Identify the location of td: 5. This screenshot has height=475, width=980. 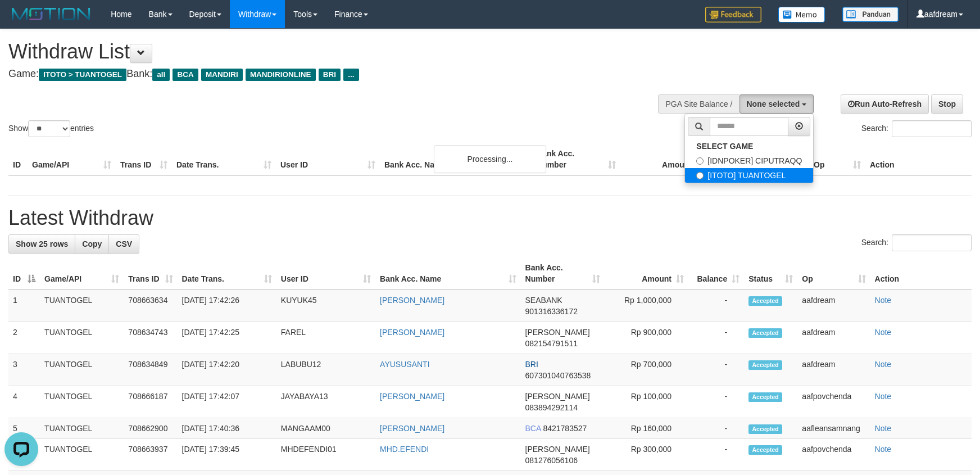
(24, 428).